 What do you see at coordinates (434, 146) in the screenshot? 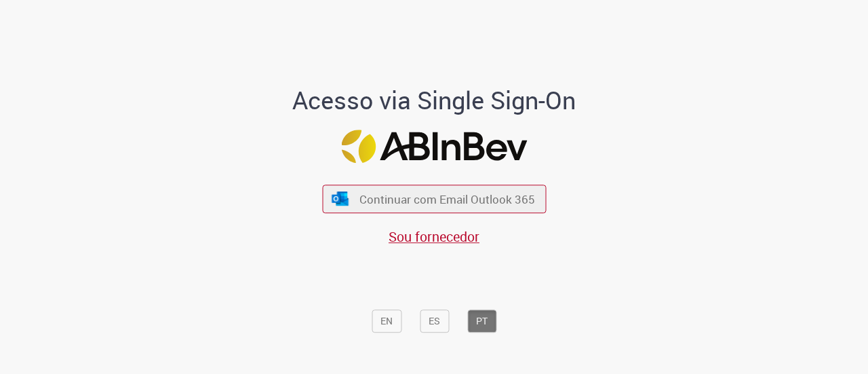
I see `img: Logo ABInBev` at bounding box center [434, 146].